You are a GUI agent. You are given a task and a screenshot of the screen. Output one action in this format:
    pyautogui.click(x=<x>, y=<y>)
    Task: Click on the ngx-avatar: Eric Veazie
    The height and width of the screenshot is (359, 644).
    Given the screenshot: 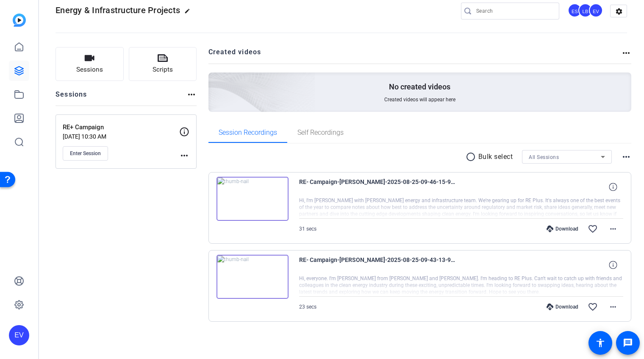 What is the action you would take?
    pyautogui.click(x=596, y=11)
    